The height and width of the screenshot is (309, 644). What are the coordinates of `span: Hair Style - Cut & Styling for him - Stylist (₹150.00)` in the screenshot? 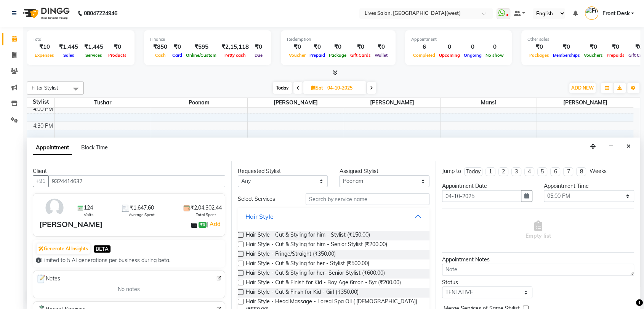 It's located at (308, 236).